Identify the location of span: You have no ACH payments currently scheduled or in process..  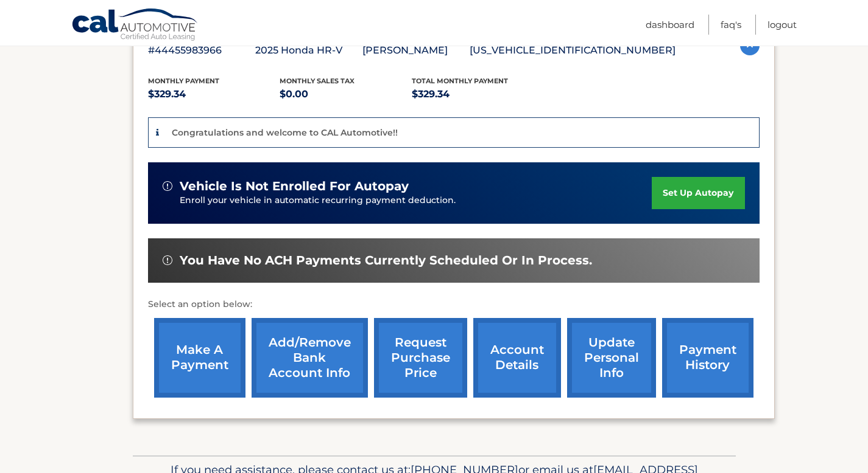
(385, 261).